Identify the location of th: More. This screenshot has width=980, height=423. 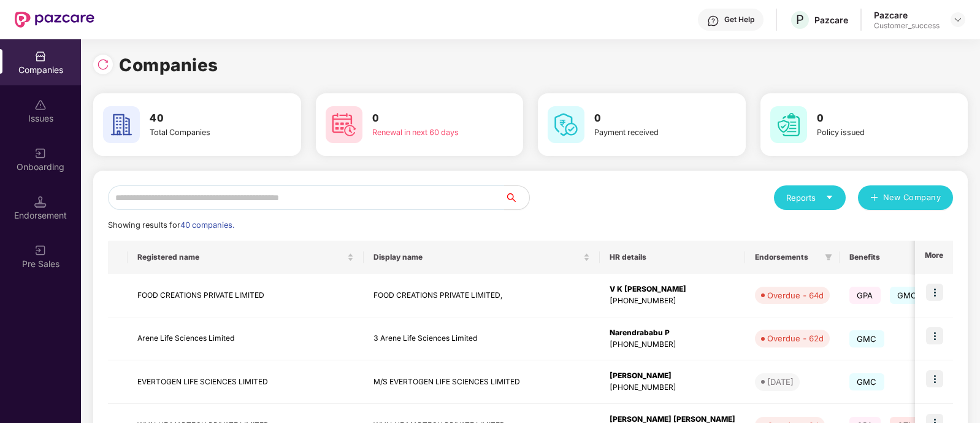
(934, 257).